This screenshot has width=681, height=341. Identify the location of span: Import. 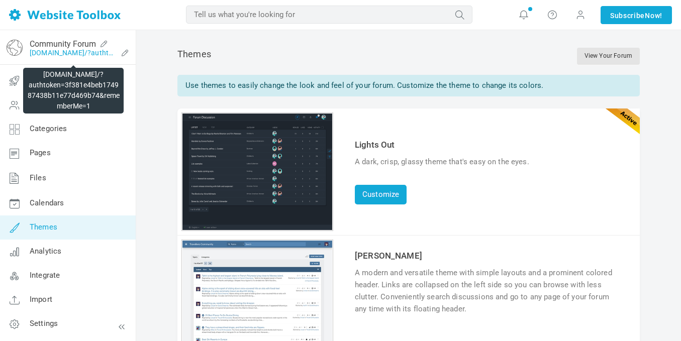
(41, 300).